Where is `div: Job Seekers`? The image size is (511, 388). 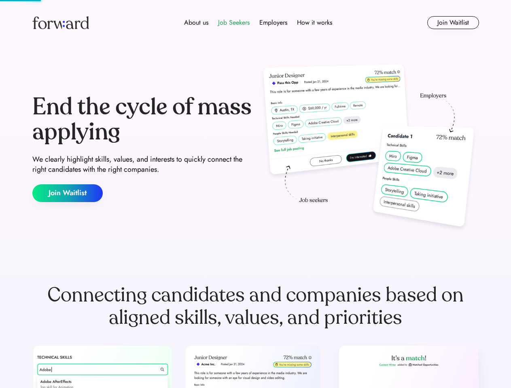 div: Job Seekers is located at coordinates (234, 23).